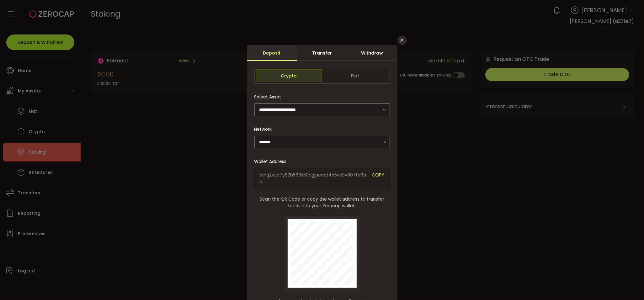 The height and width of the screenshot is (300, 644). I want to click on div: Transfer, so click(322, 53).